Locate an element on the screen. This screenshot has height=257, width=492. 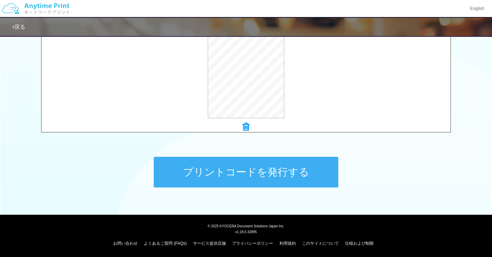
a: 利用規約 is located at coordinates (287, 244).